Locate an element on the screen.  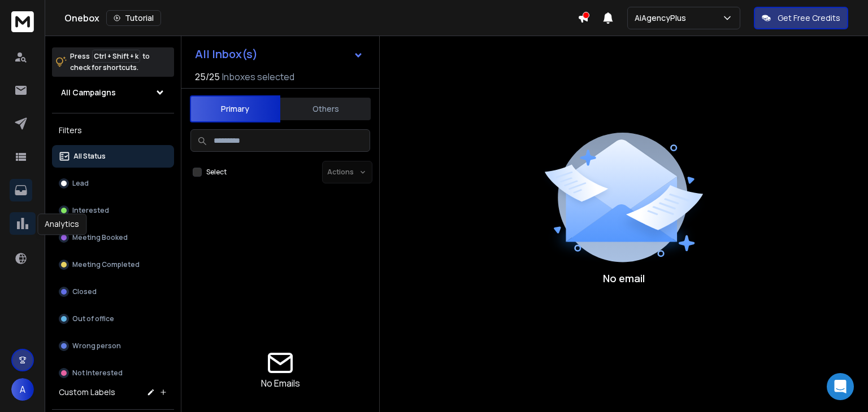
div: Analytics is located at coordinates (62, 224).